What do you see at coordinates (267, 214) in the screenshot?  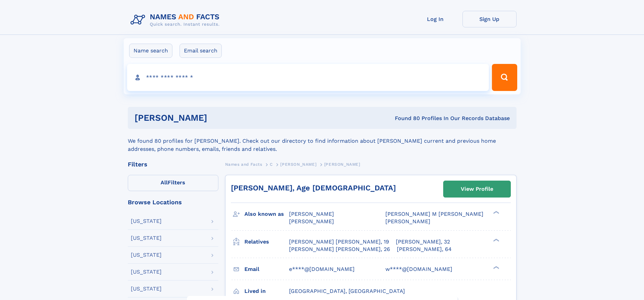 I see `h3: Also known as` at bounding box center [267, 214].